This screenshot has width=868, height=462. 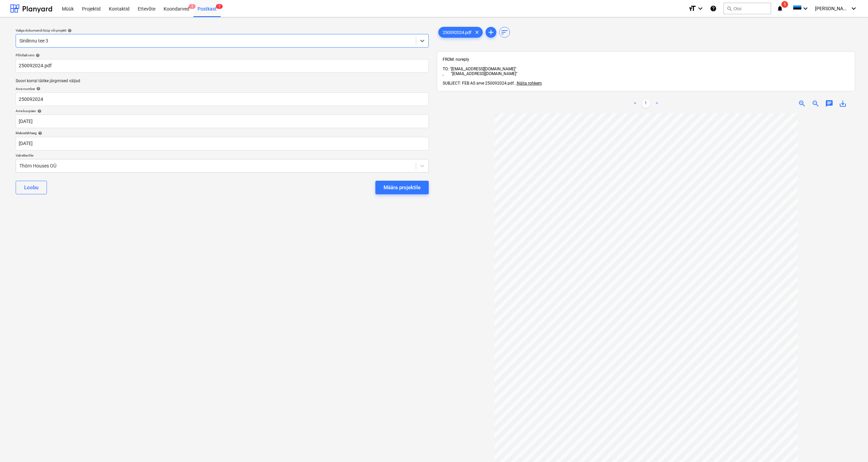 What do you see at coordinates (222, 30) in the screenshot?
I see `div: Valige dokumendi tüüp või projekt` at bounding box center [222, 30].